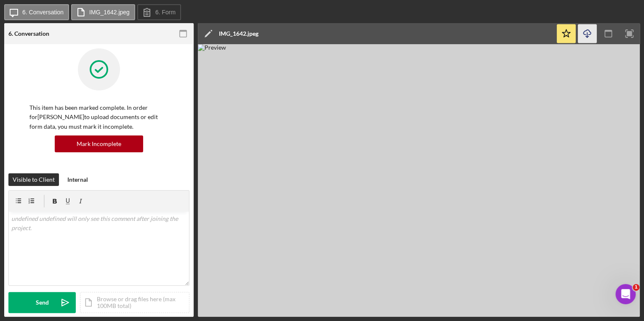 The width and height of the screenshot is (644, 321). Describe the element at coordinates (34, 179) in the screenshot. I see `button: Visible to Client` at that location.